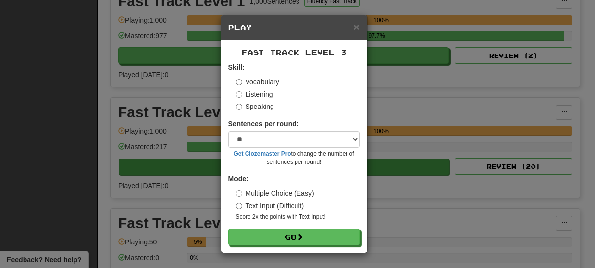 This screenshot has height=268, width=595. Describe the element at coordinates (264, 124) in the screenshot. I see `label: Sentences per round:` at that location.